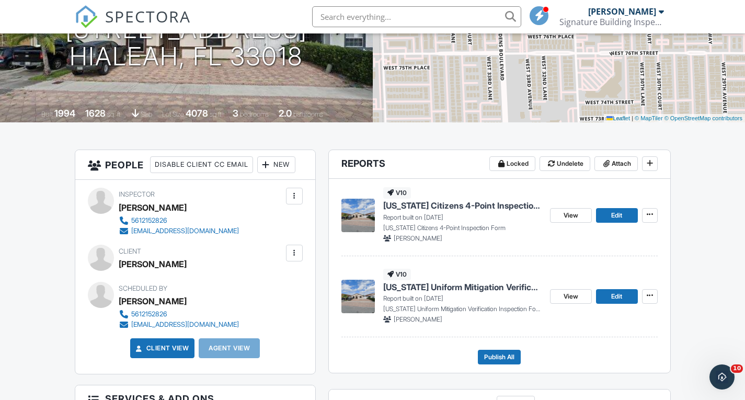 The image size is (745, 400). I want to click on span: sq. ft., so click(114, 114).